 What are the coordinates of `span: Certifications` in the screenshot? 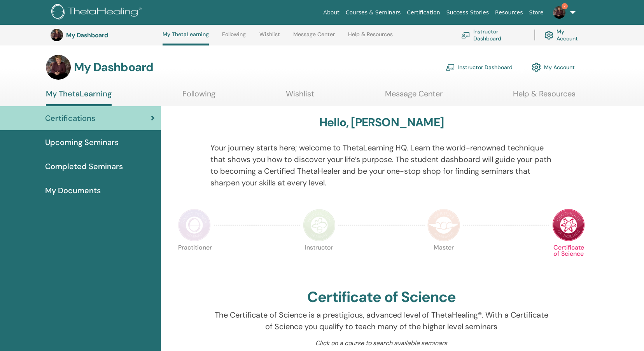 It's located at (70, 118).